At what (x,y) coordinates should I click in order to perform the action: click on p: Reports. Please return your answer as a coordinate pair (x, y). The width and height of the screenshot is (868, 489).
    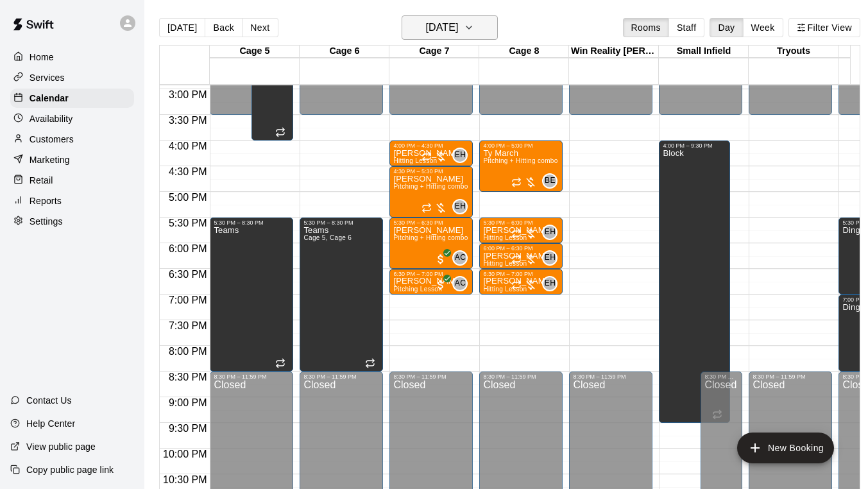
    Looking at the image, I should click on (45, 201).